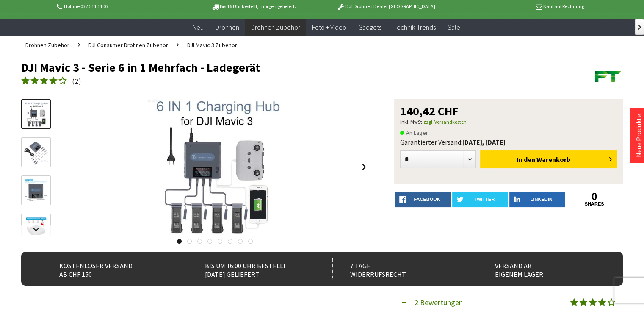 The height and width of the screenshot is (309, 644). What do you see at coordinates (484, 199) in the screenshot?
I see `span: twitter` at bounding box center [484, 199].